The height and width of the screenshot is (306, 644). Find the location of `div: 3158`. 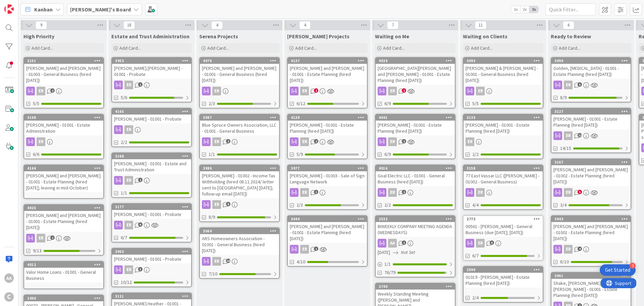

div: 3158 is located at coordinates (503, 168).